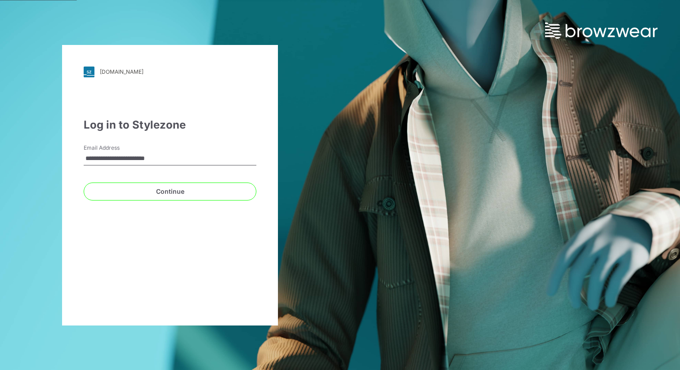 This screenshot has width=680, height=370. I want to click on img: browzwear-logo.73288ffb.svg, so click(601, 31).